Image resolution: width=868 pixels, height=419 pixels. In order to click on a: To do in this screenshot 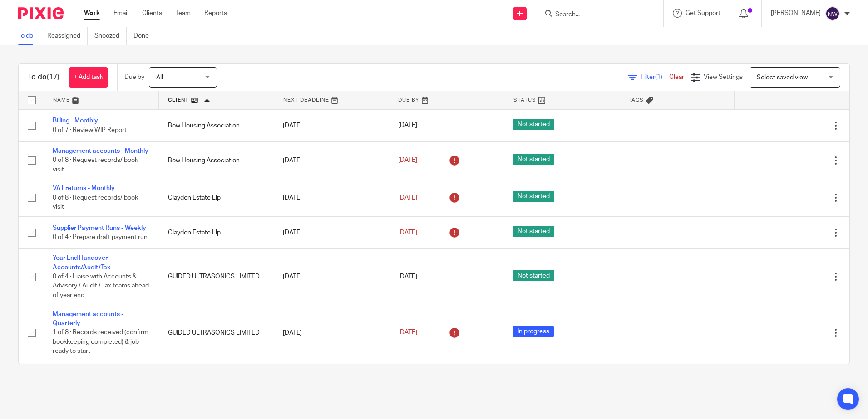, I will do `click(29, 36)`.